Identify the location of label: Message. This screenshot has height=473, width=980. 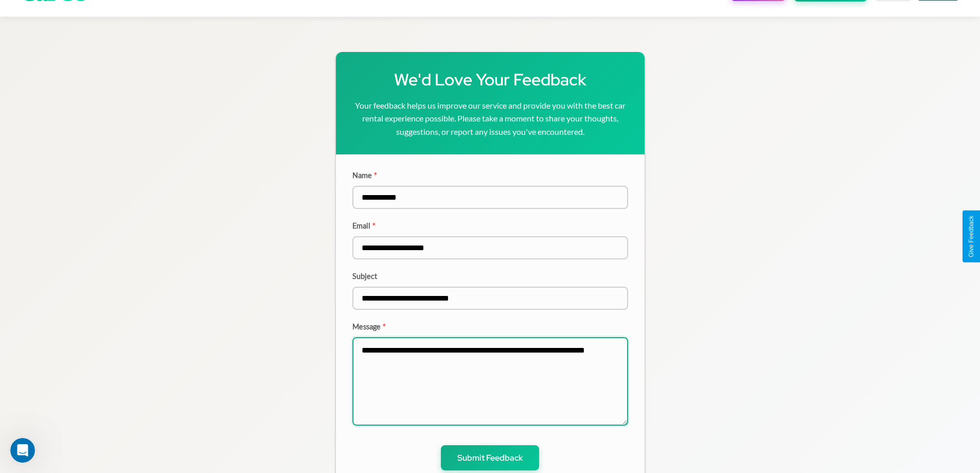
(490, 326).